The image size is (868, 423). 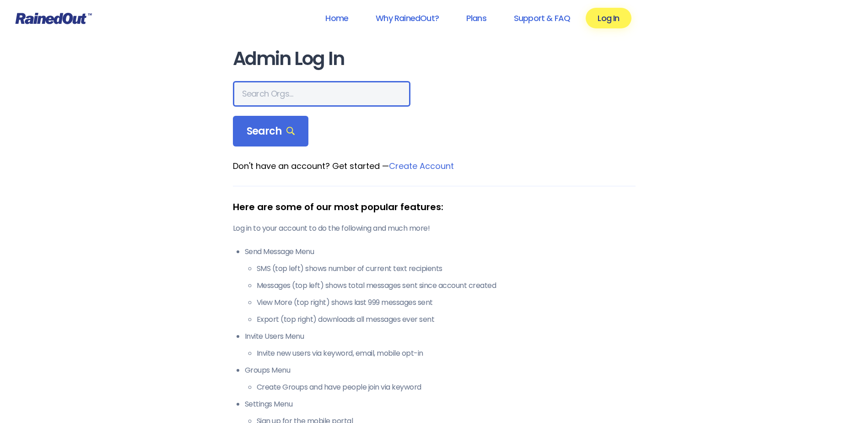 I want to click on div: Search, so click(x=271, y=131).